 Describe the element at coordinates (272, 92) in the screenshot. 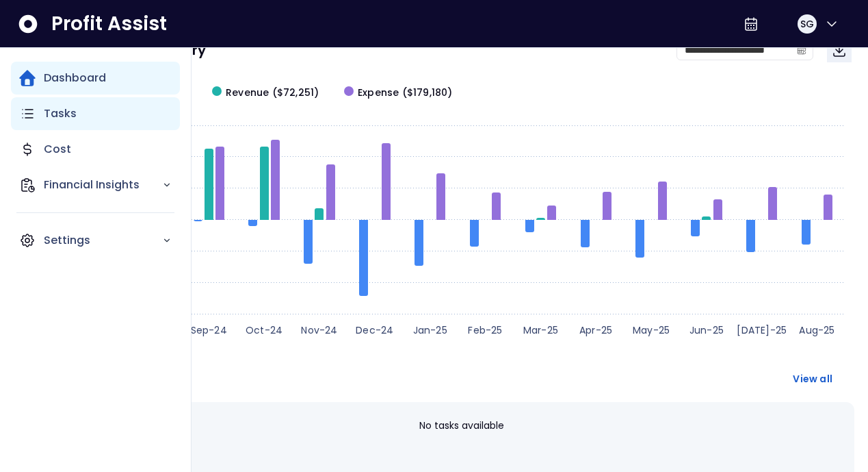

I see `span: Revenue ($72,251)` at that location.